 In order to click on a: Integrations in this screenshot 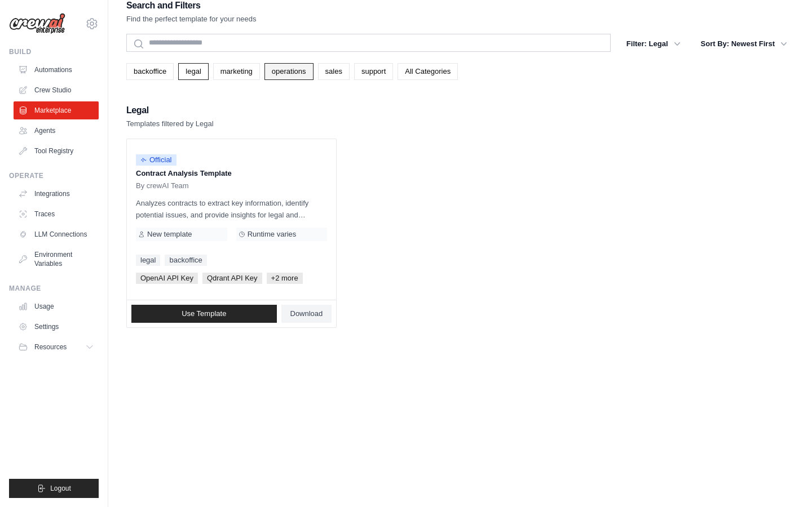, I will do `click(56, 194)`.